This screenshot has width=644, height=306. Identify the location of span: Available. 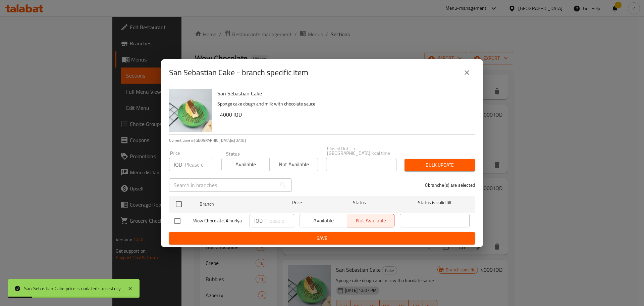
(246, 164).